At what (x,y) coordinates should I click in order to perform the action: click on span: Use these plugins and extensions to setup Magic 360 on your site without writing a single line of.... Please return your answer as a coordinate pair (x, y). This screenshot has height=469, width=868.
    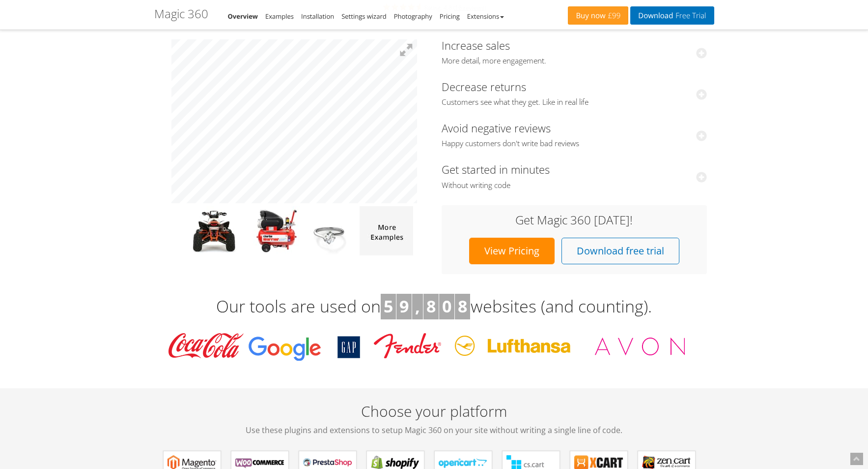
    Looking at the image, I should click on (434, 430).